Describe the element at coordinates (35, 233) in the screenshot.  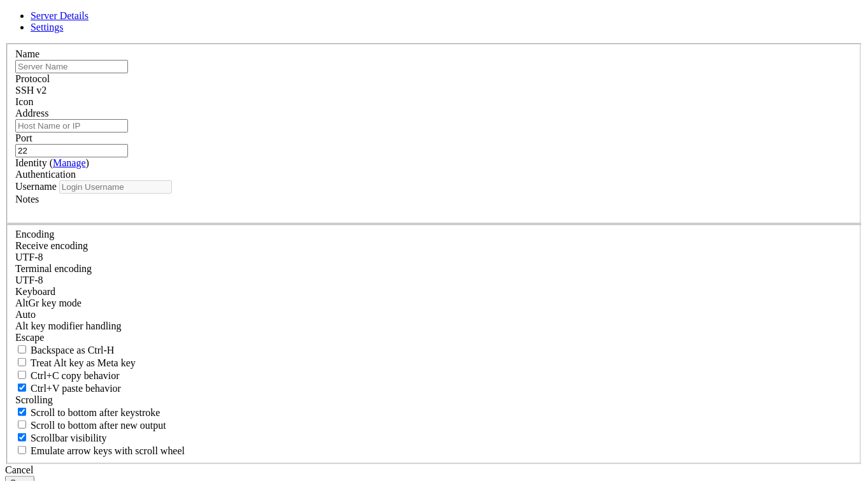
I see `label: Encoding` at that location.